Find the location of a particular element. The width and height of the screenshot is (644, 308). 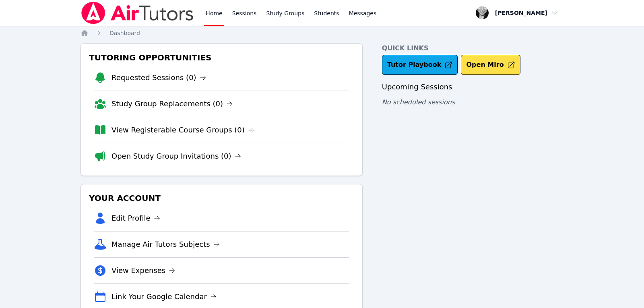

button: Open Miro is located at coordinates (490, 65).